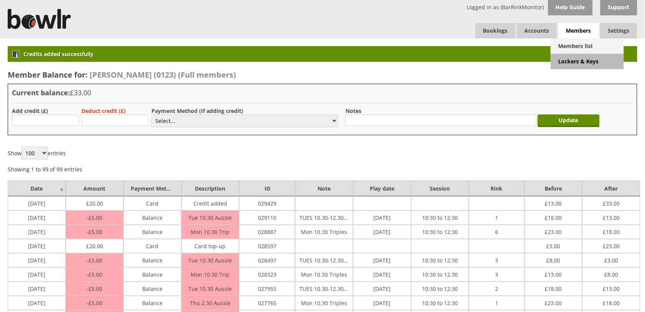  I want to click on span: £33.00, so click(80, 93).